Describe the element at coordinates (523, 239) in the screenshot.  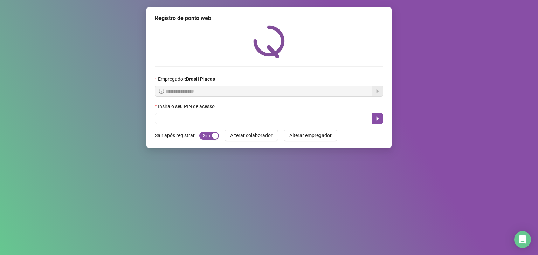
I see `div: Open Intercom Messenger` at that location.